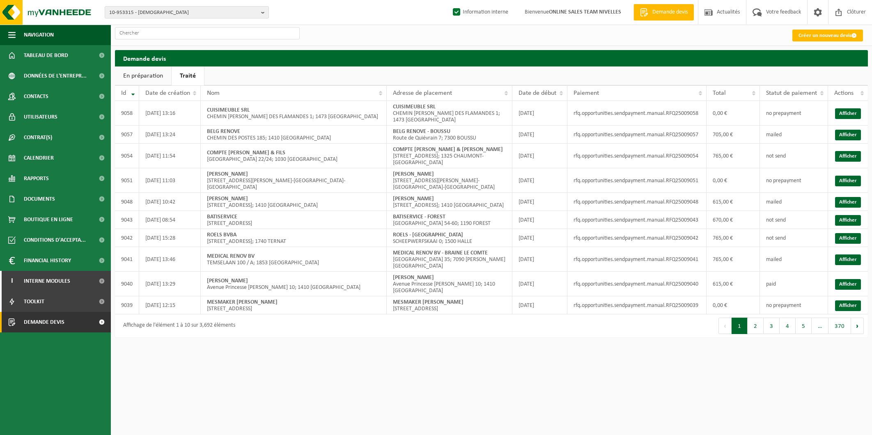 The height and width of the screenshot is (435, 872). What do you see at coordinates (222, 235) in the screenshot?
I see `strong: ROELS BVBA` at bounding box center [222, 235].